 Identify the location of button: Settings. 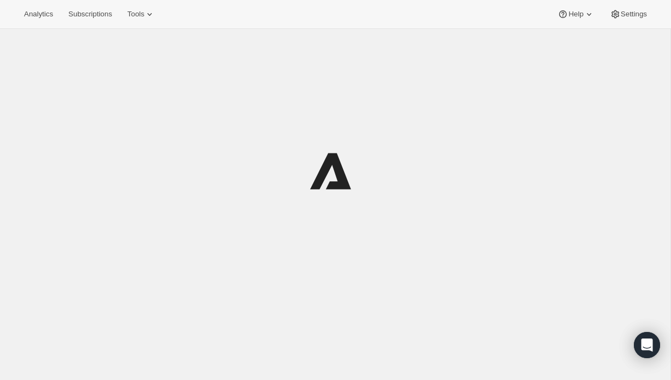
(628, 14).